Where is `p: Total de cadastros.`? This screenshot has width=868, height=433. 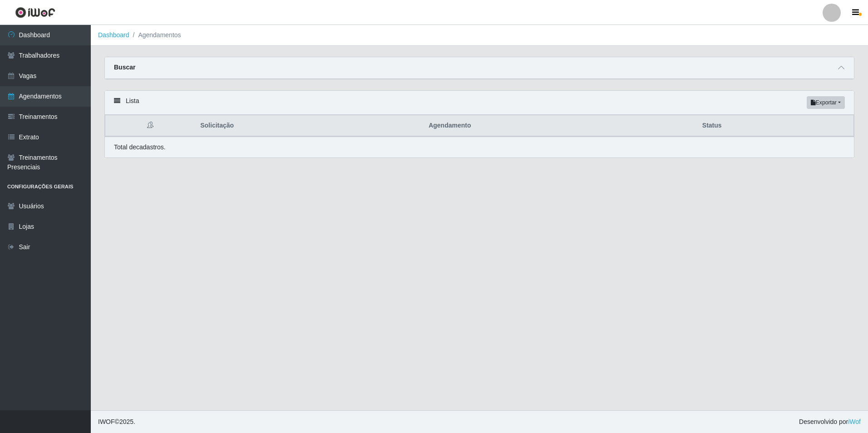
p: Total de cadastros. is located at coordinates (140, 147).